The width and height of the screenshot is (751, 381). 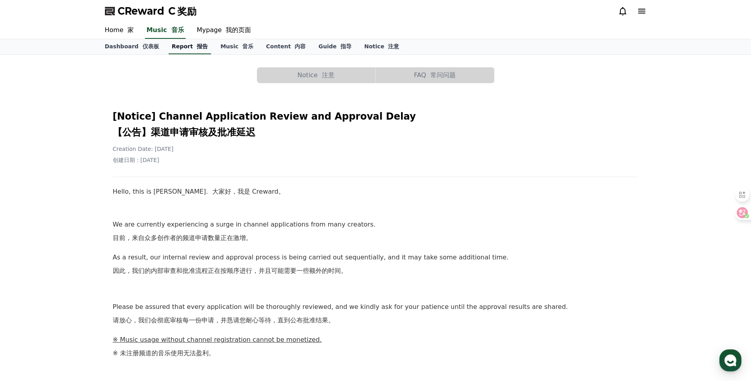 I want to click on font: 【公告】渠道申请审核及批准延迟, so click(x=184, y=132).